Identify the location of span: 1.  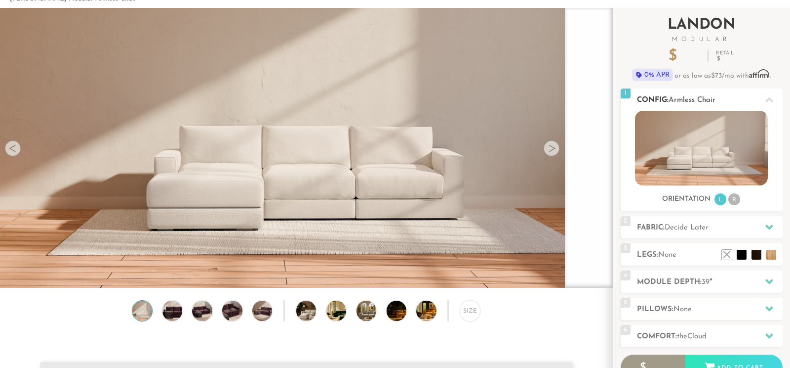
(626, 93).